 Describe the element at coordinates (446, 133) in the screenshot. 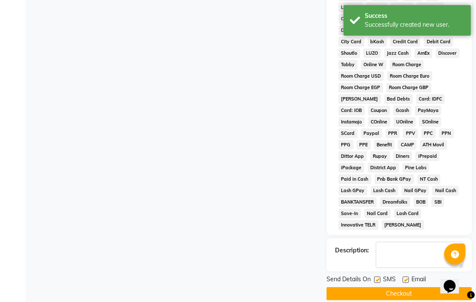

I see `span: PPN` at that location.